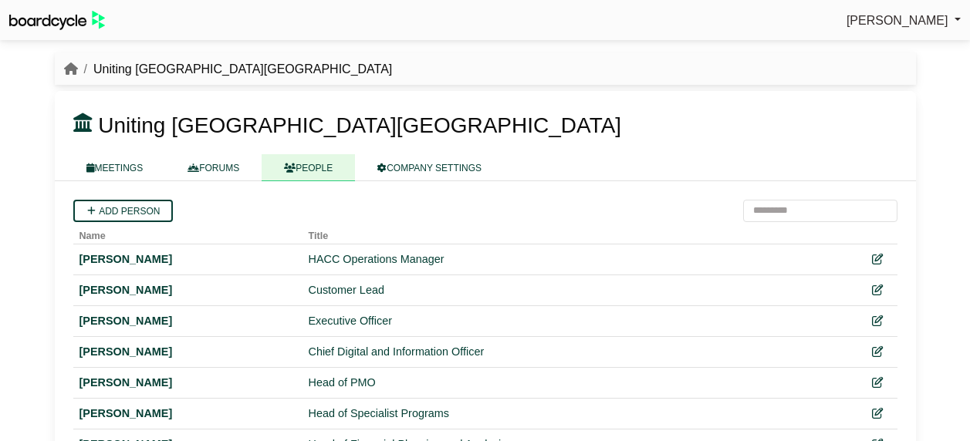  Describe the element at coordinates (580, 414) in the screenshot. I see `div: Head of Specialist Programs` at that location.